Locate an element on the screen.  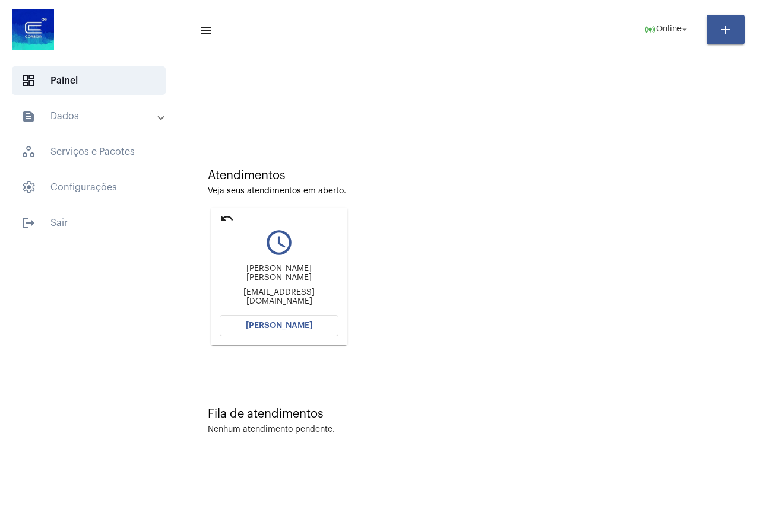
button: Online is located at coordinates (667, 30).